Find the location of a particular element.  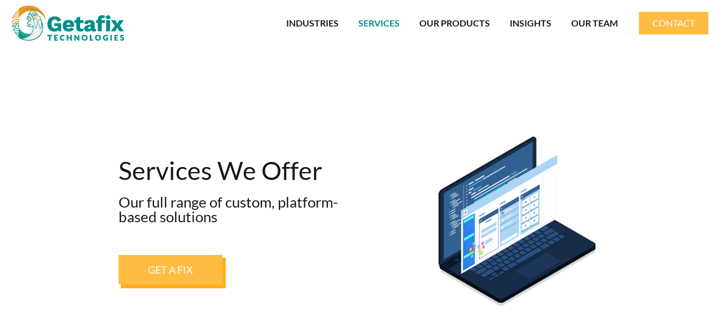

a: OUR TEAM is located at coordinates (595, 23).